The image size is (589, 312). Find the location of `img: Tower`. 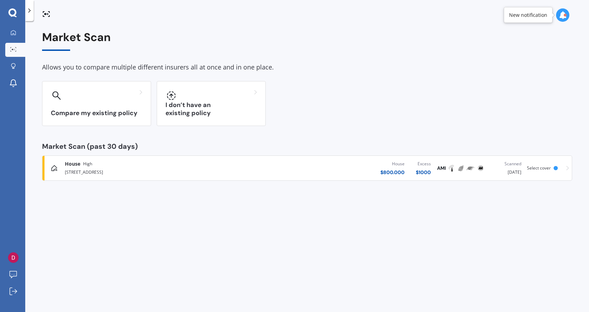

img: Tower is located at coordinates (451, 168).